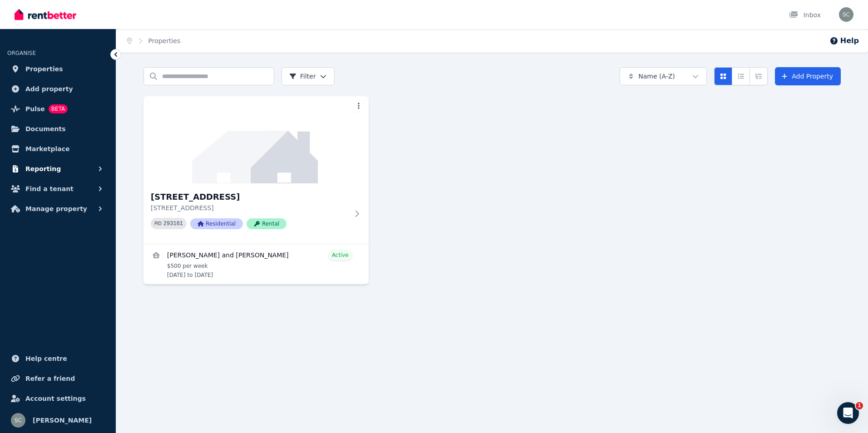  I want to click on span: Residential, so click(217, 224).